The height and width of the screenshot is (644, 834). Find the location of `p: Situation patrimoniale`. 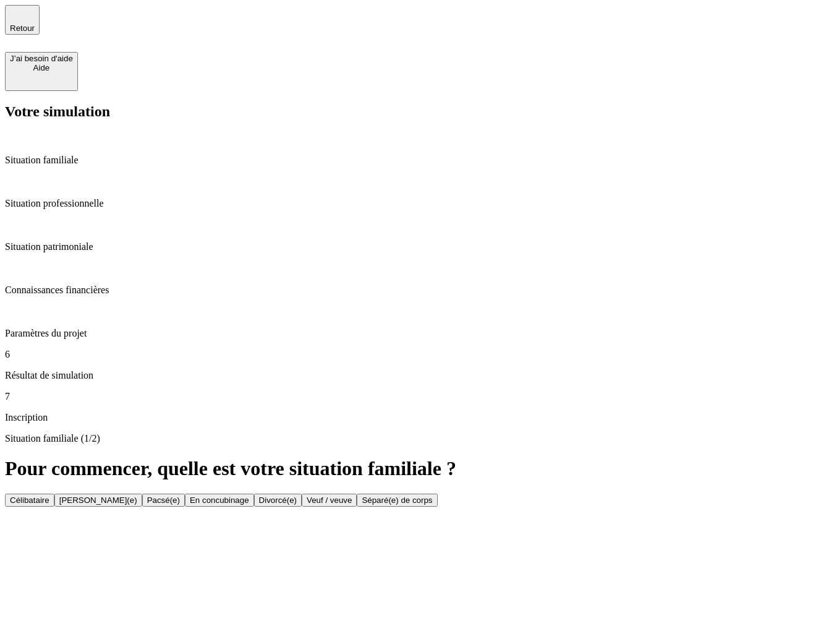

p: Situation patrimoniale is located at coordinates (417, 247).